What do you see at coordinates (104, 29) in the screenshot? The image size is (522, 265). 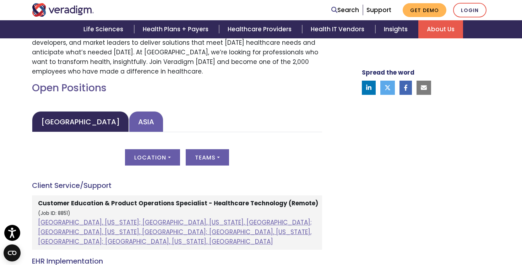 I see `a: Life Sciences` at bounding box center [104, 29].